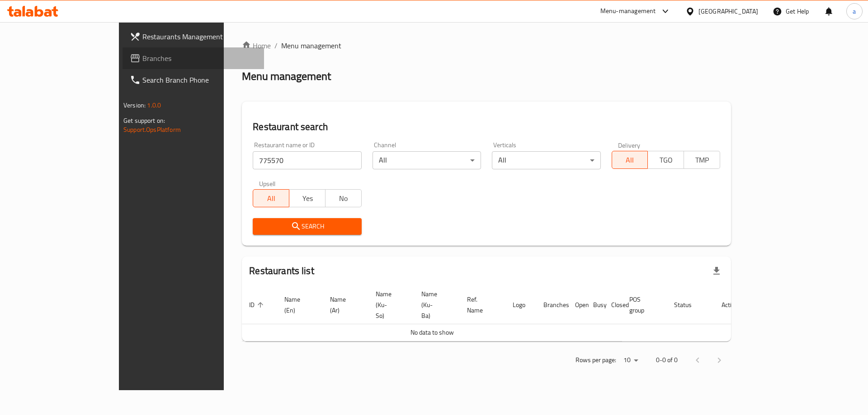  I want to click on p: Rows per page:, so click(595, 360).